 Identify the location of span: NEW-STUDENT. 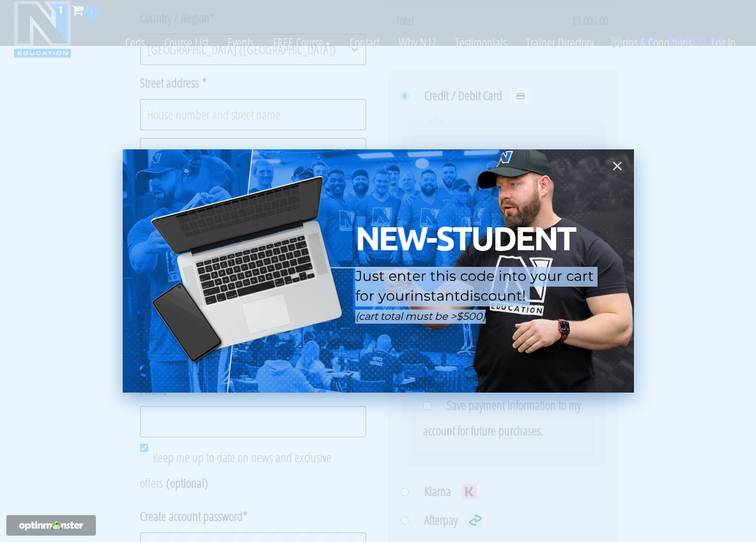
(465, 237).